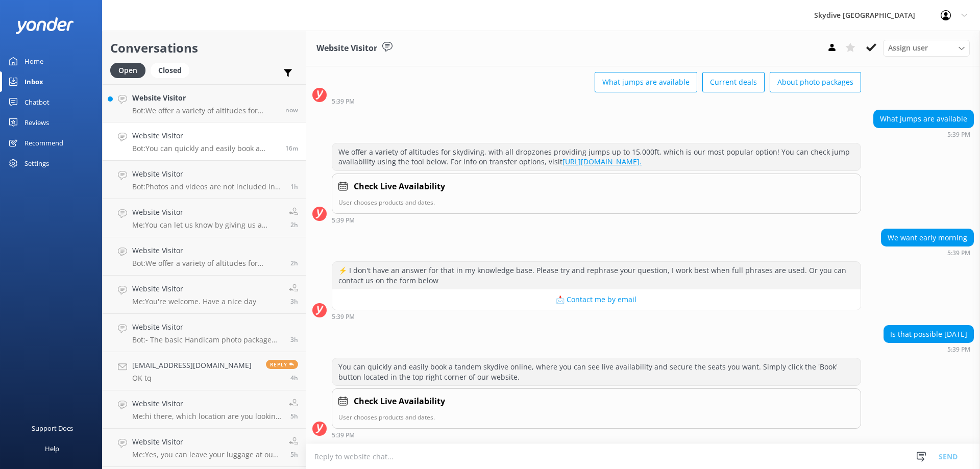  What do you see at coordinates (294, 224) in the screenshot?
I see `span: Sep 03 2025 03:41pm (UTC +10:00) Australia/Brisbane` at bounding box center [294, 224].